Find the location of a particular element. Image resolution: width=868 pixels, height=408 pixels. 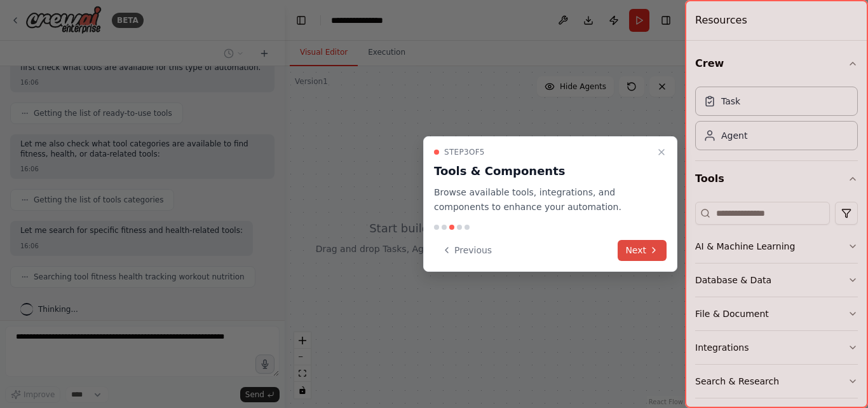

p: Browse available tools, integrations, and components to enhance your automation. is located at coordinates (542, 199).